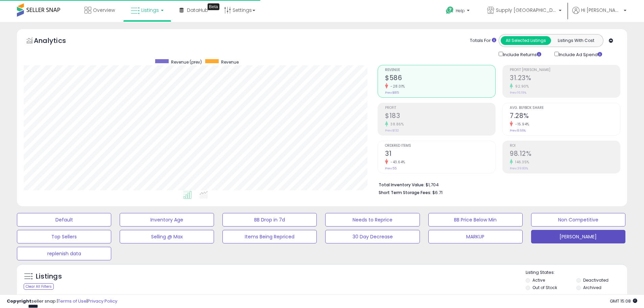 The height and width of the screenshot is (308, 644). Describe the element at coordinates (57, 41) in the screenshot. I see `h5: Analytics` at that location.